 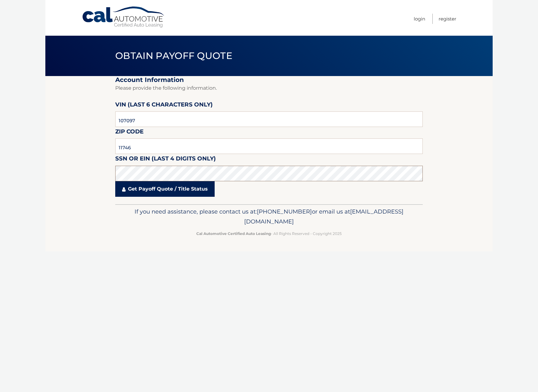 I want to click on h2: Account Information, so click(x=269, y=80).